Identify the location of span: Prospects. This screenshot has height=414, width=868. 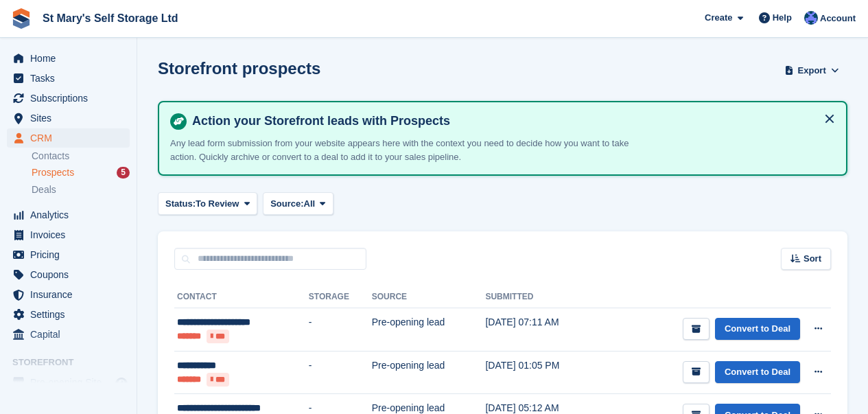
(53, 173).